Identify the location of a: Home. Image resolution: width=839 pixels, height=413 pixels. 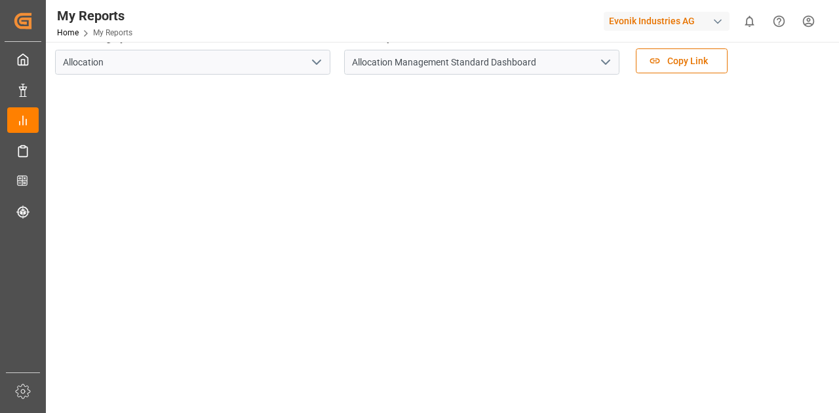
(67, 33).